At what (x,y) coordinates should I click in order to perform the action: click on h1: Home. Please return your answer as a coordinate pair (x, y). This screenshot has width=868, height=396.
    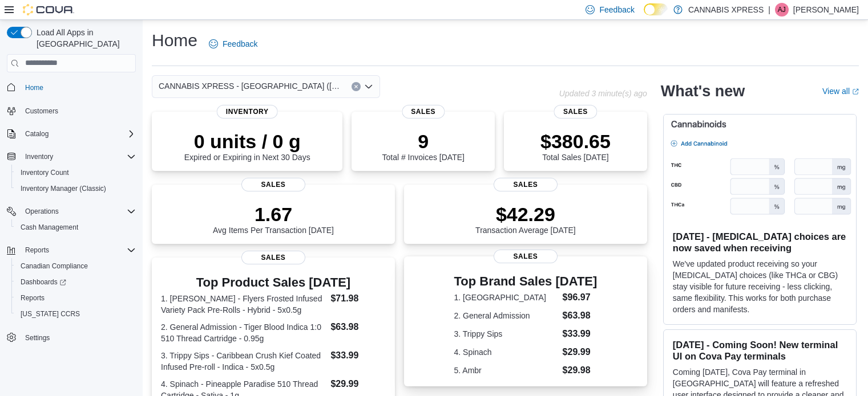
    Looking at the image, I should click on (175, 41).